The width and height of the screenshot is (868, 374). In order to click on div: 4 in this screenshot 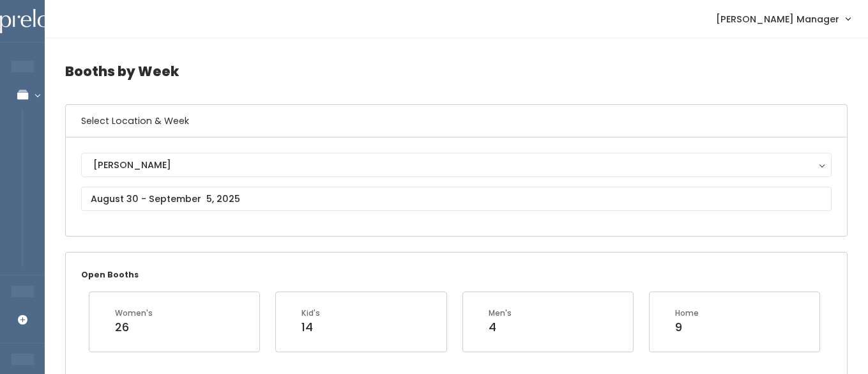, I will do `click(500, 327)`.